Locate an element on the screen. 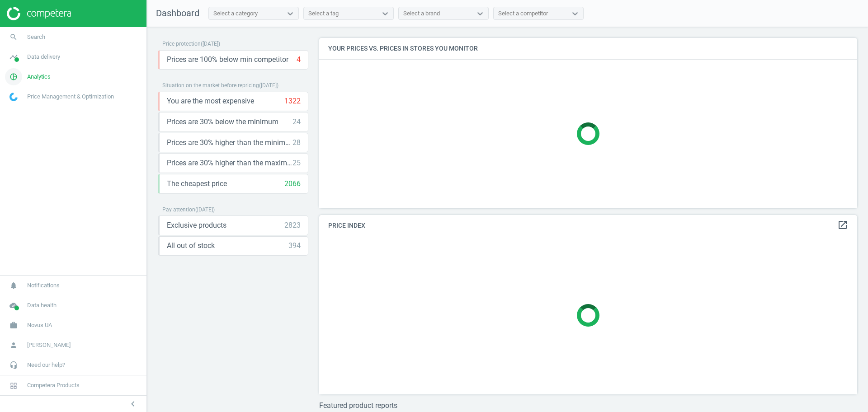 This screenshot has width=868, height=412. i: notifications is located at coordinates (13, 286).